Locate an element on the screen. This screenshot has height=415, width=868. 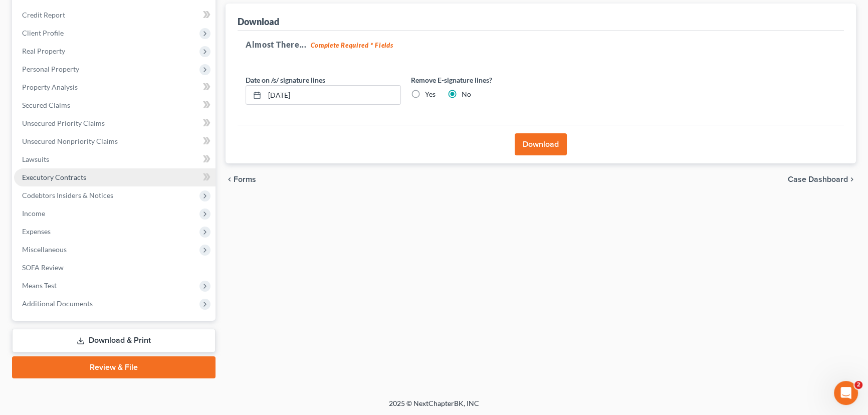
a: Download & Print is located at coordinates (114, 340).